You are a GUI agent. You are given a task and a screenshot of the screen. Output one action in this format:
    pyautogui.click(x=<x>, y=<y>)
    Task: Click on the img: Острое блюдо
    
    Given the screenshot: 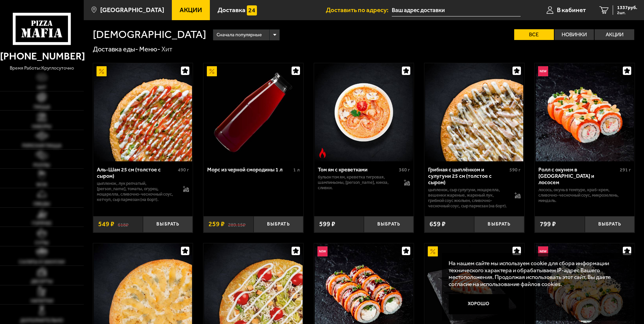 What is the action you would take?
    pyautogui.click(x=322, y=153)
    